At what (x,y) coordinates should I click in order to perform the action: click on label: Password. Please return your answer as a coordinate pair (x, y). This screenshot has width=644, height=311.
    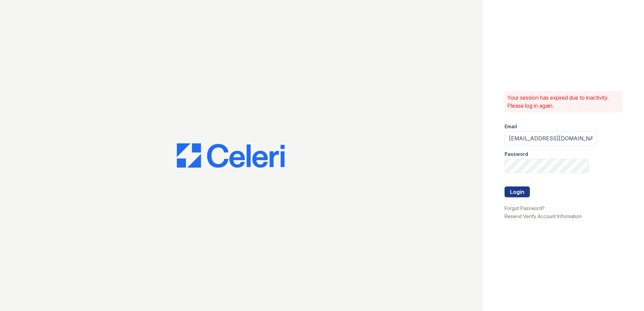
    Looking at the image, I should click on (516, 154).